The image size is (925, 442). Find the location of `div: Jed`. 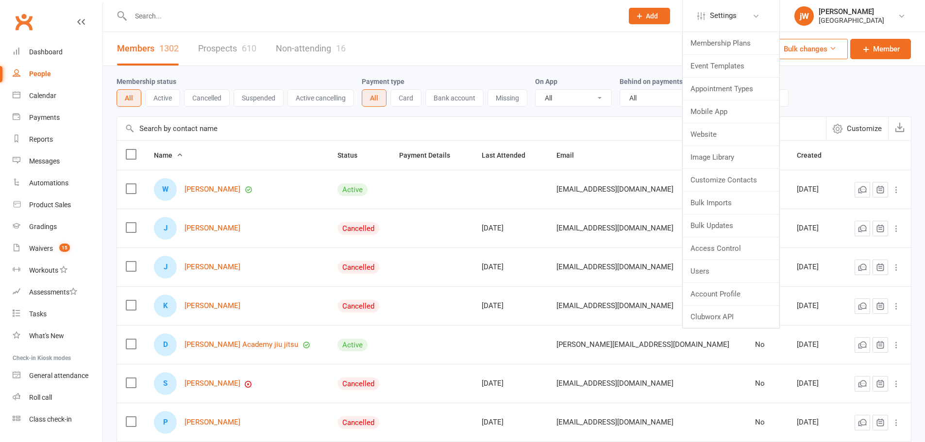

div: Jed is located at coordinates (165, 228).